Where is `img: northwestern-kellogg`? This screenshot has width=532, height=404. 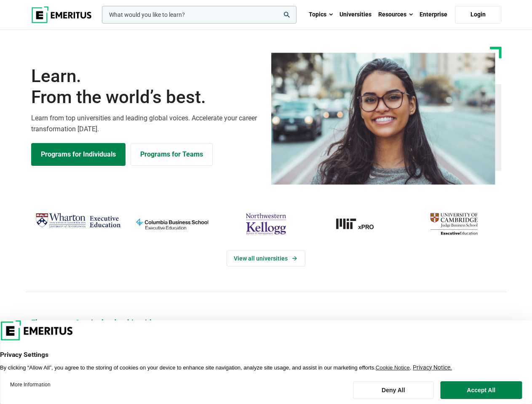
img: northwestern-kellogg is located at coordinates (266, 224).